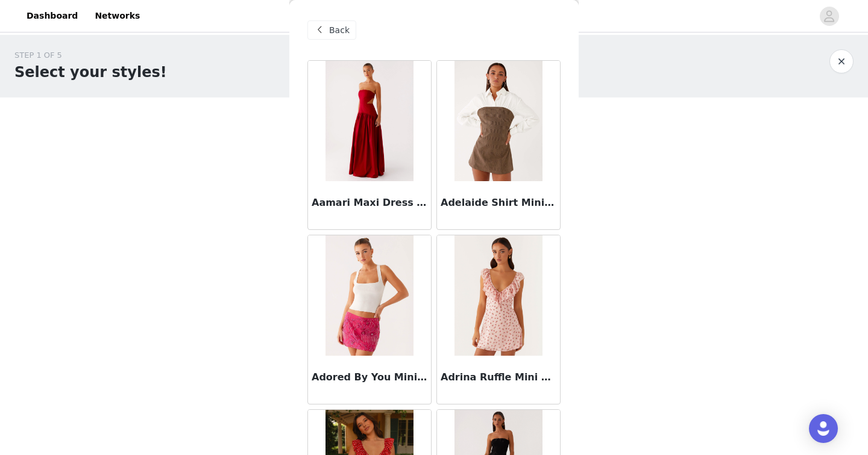 Image resolution: width=868 pixels, height=455 pixels. Describe the element at coordinates (91, 55) in the screenshot. I see `div: STEP 1 OF 5` at that location.